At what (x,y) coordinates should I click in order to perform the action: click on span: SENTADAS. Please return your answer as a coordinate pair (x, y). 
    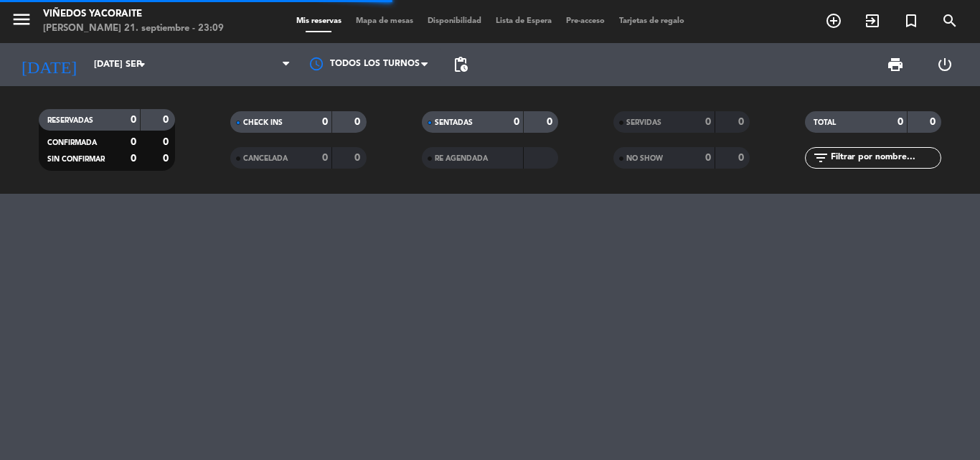
    Looking at the image, I should click on (454, 122).